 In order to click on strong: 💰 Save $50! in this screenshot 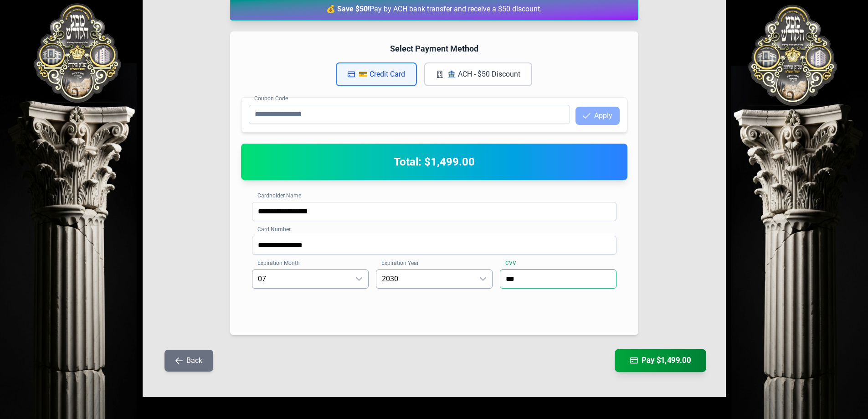, I will do `click(348, 9)`.